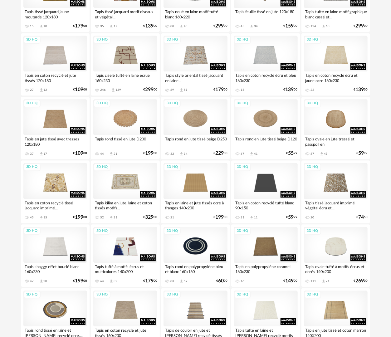 The height and width of the screenshot is (337, 391). What do you see at coordinates (314, 281) in the screenshot?
I see `div: 111` at bounding box center [314, 281].